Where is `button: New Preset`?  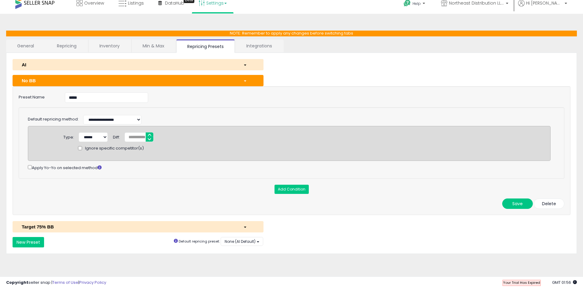 button: New Preset is located at coordinates (28, 242).